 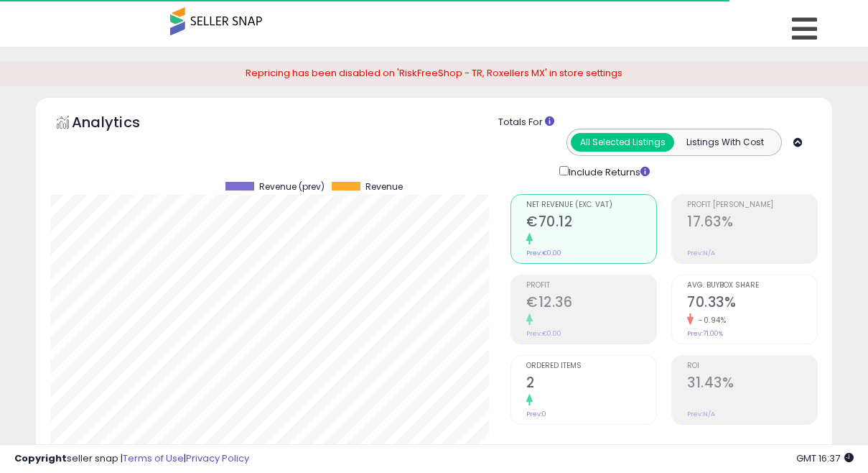 I want to click on h2: 2, so click(x=591, y=383).